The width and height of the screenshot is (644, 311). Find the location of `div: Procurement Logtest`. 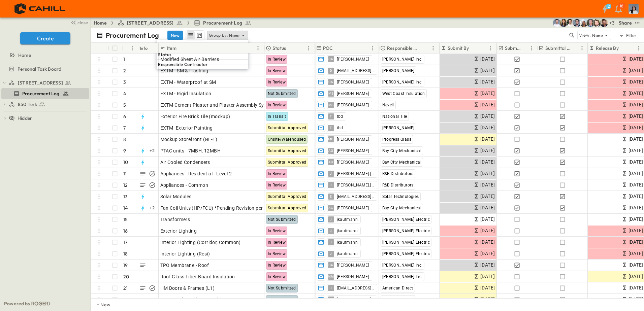

div: Procurement Logtest is located at coordinates (45, 94).